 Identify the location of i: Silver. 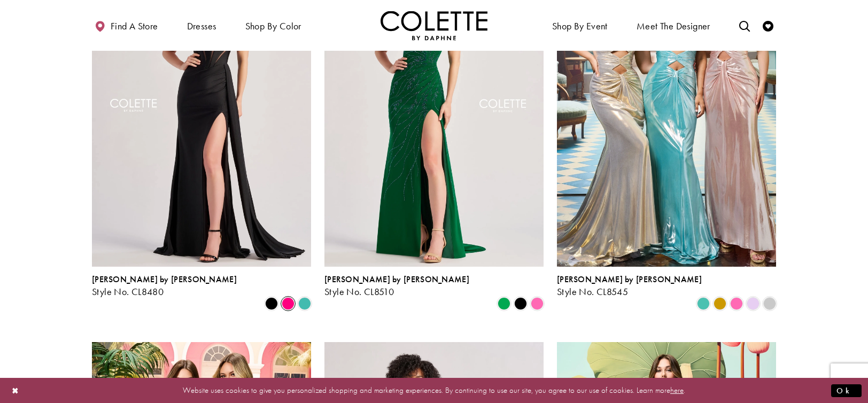
(770, 304).